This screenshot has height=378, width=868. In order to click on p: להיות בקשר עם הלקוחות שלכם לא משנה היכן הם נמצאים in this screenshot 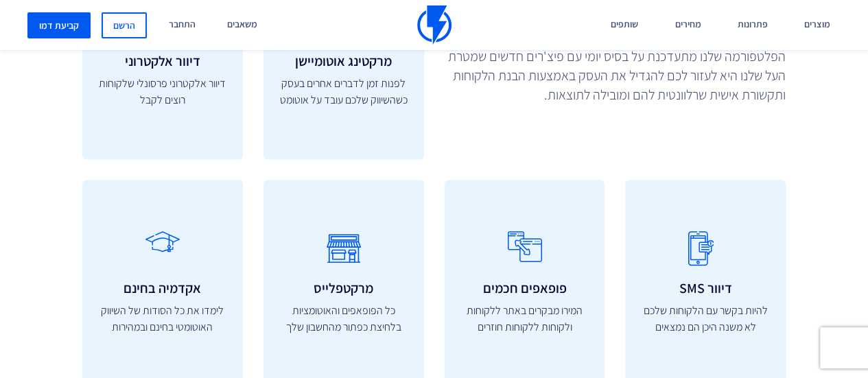, I will do `click(705, 318)`.